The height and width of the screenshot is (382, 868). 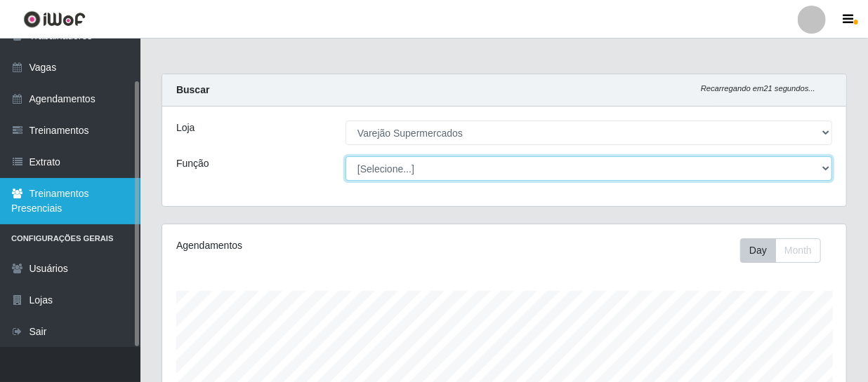 I want to click on label: Loja, so click(x=185, y=127).